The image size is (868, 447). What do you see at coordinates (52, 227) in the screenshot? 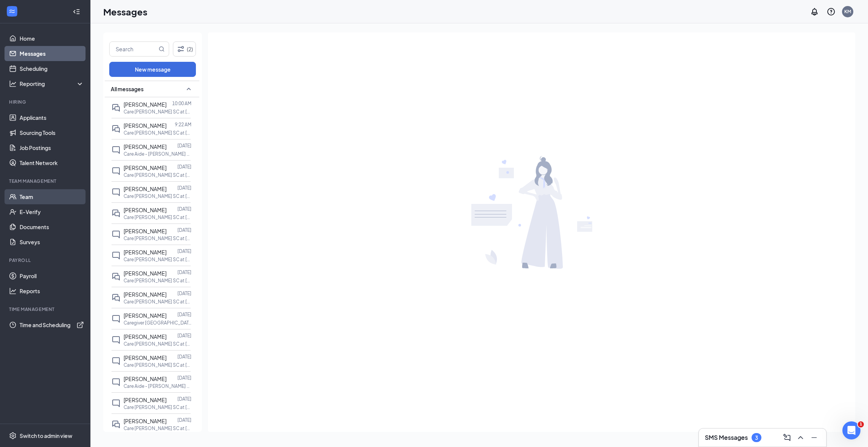
I see `a: Documents` at bounding box center [52, 227].